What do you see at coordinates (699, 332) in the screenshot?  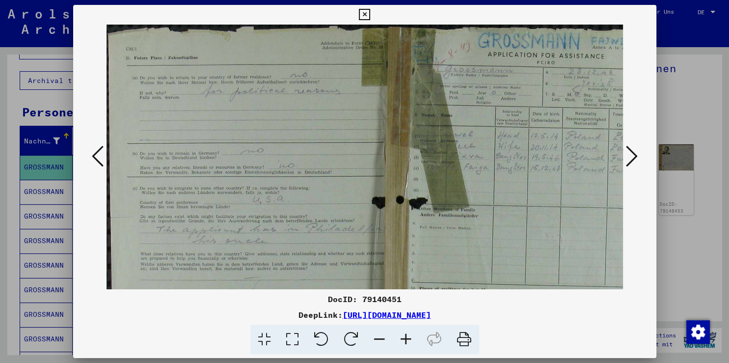 I see `img: Zustimmung ändern` at bounding box center [699, 332].